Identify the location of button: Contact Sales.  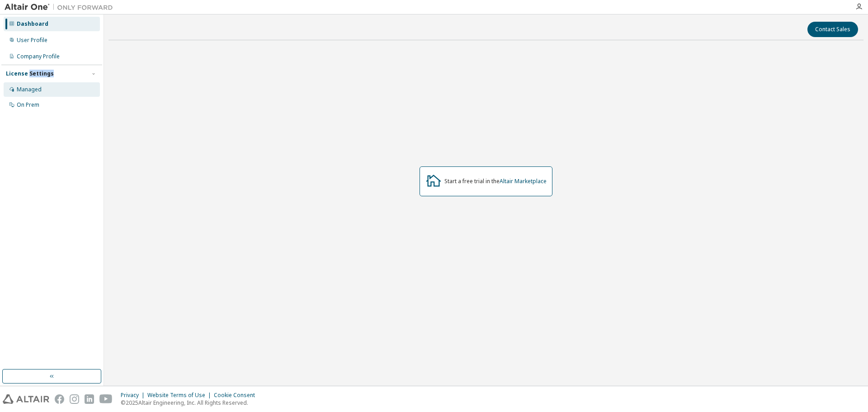
(833, 30).